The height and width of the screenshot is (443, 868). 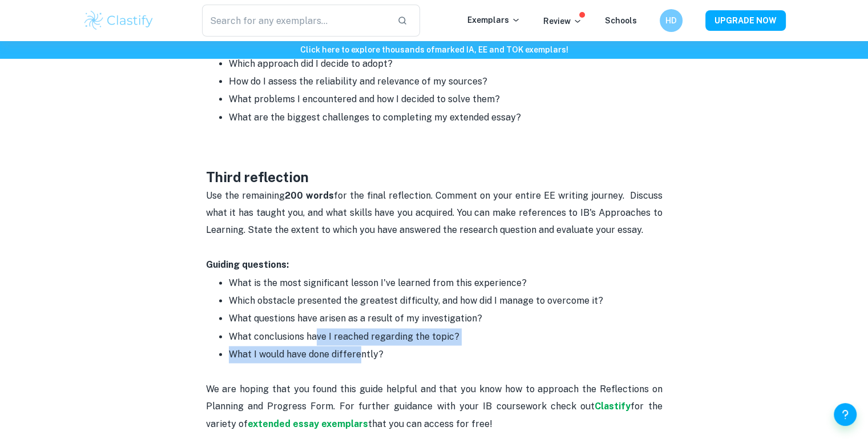 I want to click on p: What is the most significant lesson I've learned from this experience?, so click(x=446, y=283).